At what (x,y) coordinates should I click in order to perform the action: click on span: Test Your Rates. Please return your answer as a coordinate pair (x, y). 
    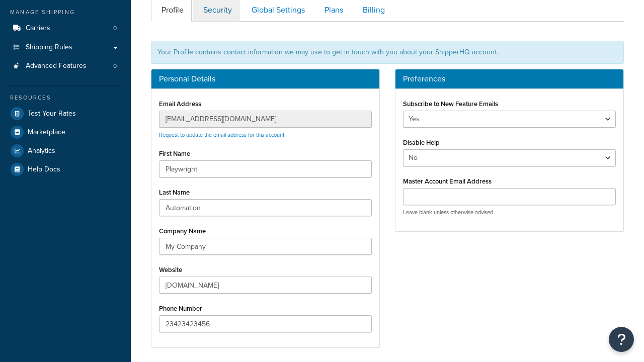
    Looking at the image, I should click on (52, 113).